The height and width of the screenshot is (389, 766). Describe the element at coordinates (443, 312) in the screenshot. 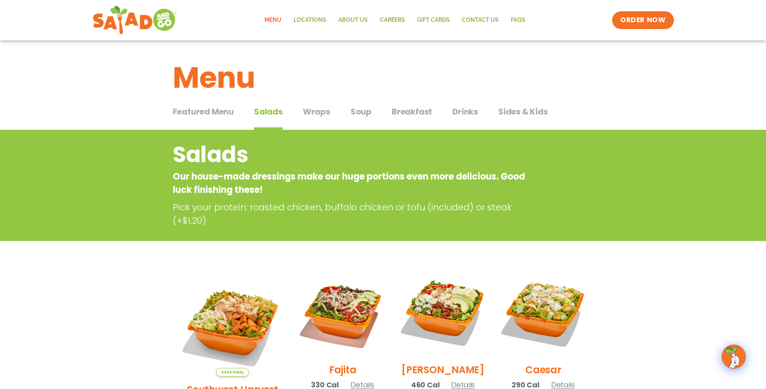

I see `img: Product photo for Cobb Salad` at that location.